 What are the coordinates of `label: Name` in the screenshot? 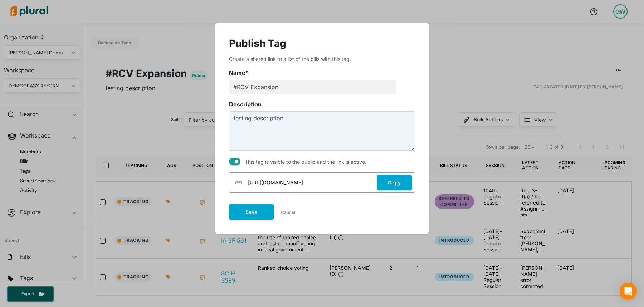 It's located at (322, 73).